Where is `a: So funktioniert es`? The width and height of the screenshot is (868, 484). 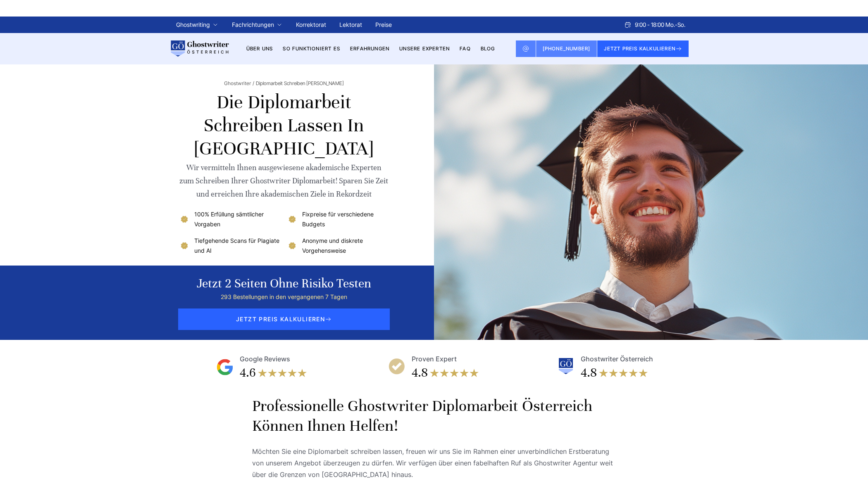 a: So funktioniert es is located at coordinates (311, 48).